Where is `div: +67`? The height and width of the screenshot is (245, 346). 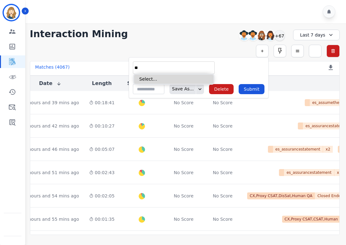 div: +67 is located at coordinates (280, 36).